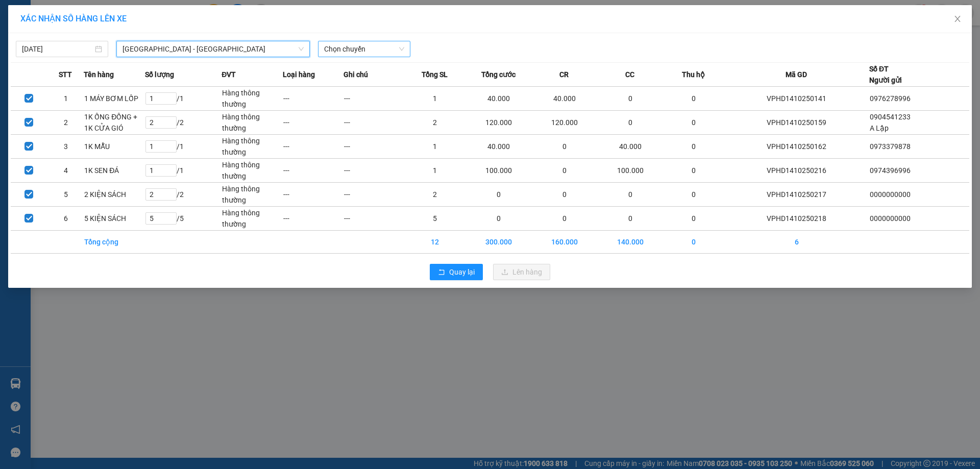  What do you see at coordinates (73, 18) in the screenshot?
I see `span: XÁC NHẬN SỐ HÀNG LÊN XE` at bounding box center [73, 18].